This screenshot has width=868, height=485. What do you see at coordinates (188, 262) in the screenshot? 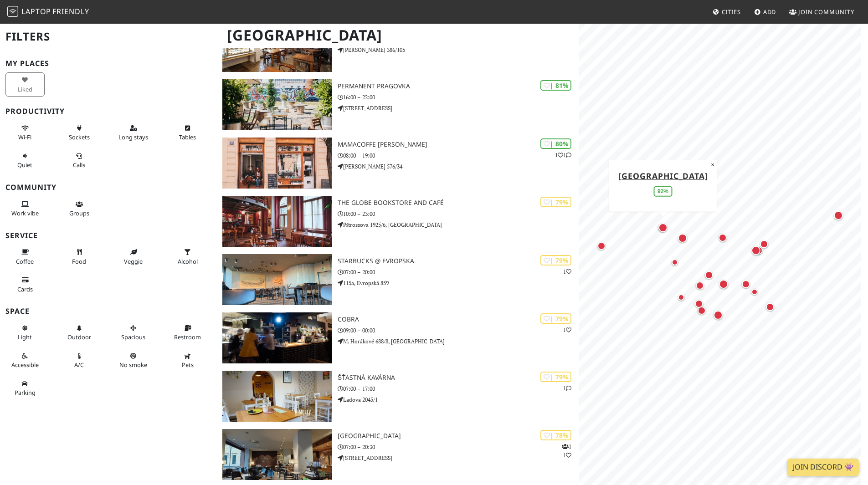
I see `span: Alcohol` at bounding box center [188, 262].